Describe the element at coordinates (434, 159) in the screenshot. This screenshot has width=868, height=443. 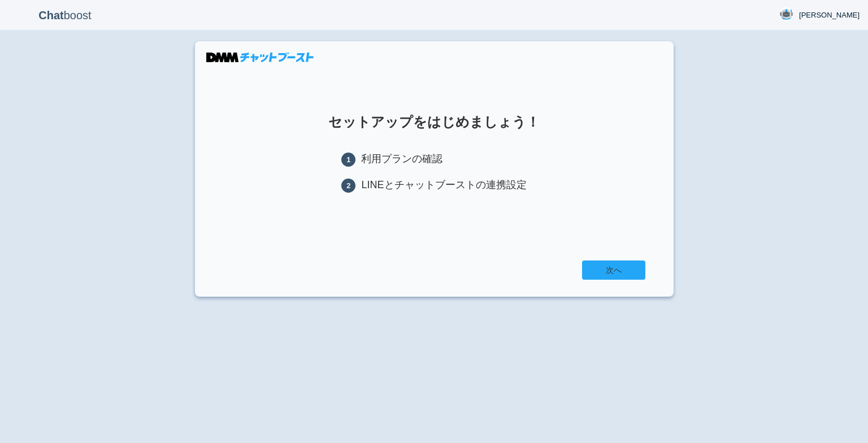
I see `li: 利用プランの確認` at that location.